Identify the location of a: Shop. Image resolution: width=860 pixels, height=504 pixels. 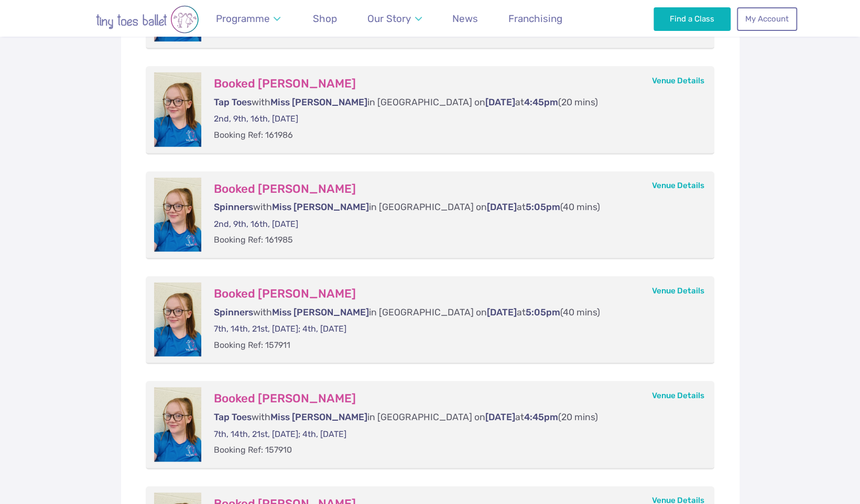
(325, 18).